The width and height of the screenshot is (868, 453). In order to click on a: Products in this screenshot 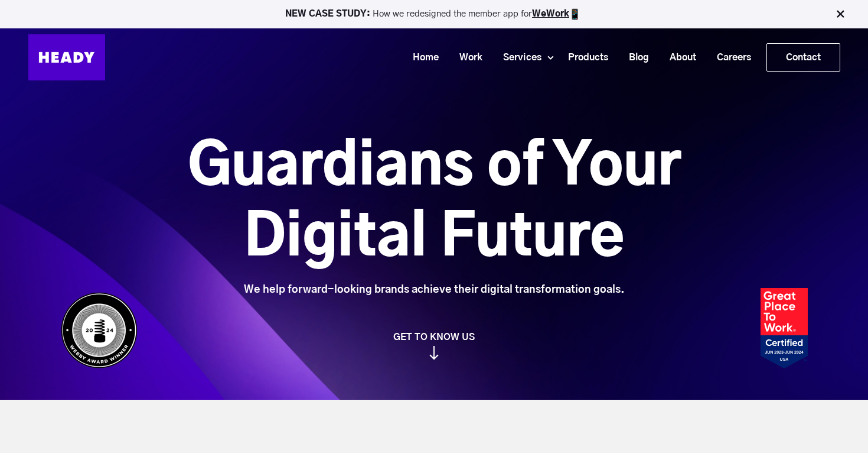, I will do `click(584, 57)`.